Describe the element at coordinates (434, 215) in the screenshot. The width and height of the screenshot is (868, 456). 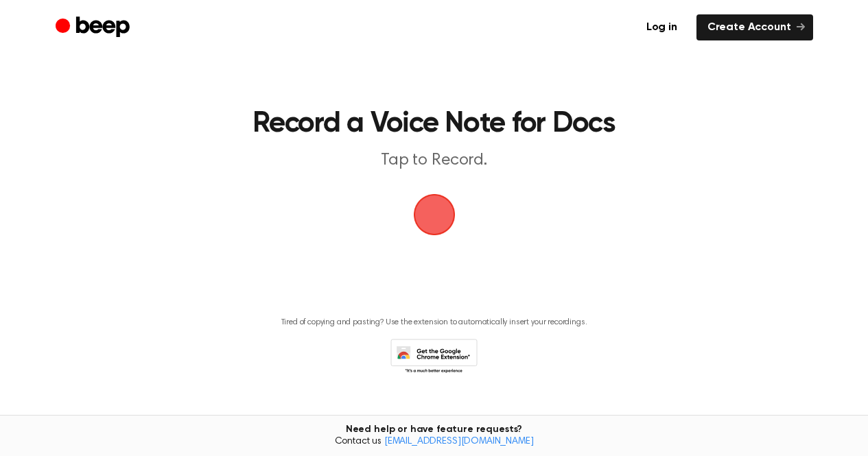
I see `button: Beep Logo` at that location.